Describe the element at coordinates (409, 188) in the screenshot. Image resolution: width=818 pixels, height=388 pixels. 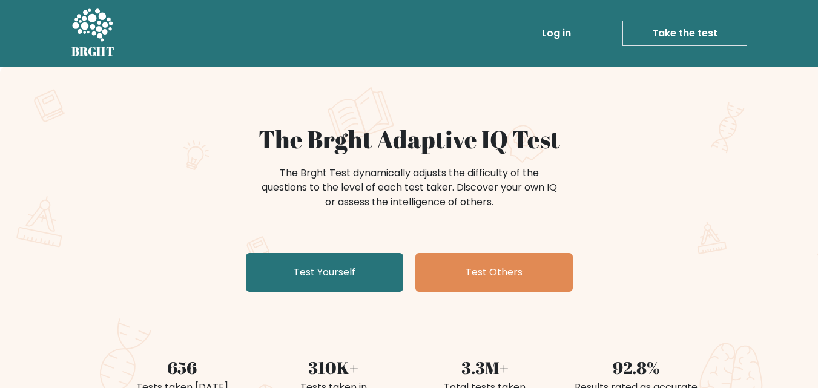
I see `div: The Brght Test dynamically adjusts the difficulty of the questions to the level of each test take...` at that location.